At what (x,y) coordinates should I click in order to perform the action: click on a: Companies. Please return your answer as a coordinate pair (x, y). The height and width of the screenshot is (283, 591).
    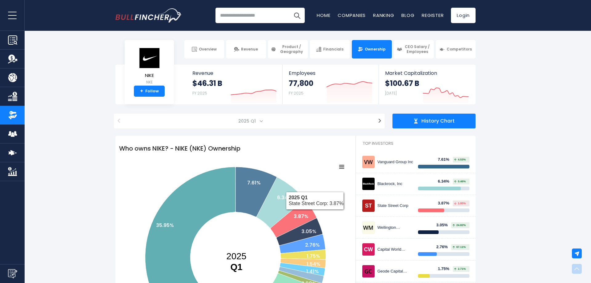
    Looking at the image, I should click on (351, 15).